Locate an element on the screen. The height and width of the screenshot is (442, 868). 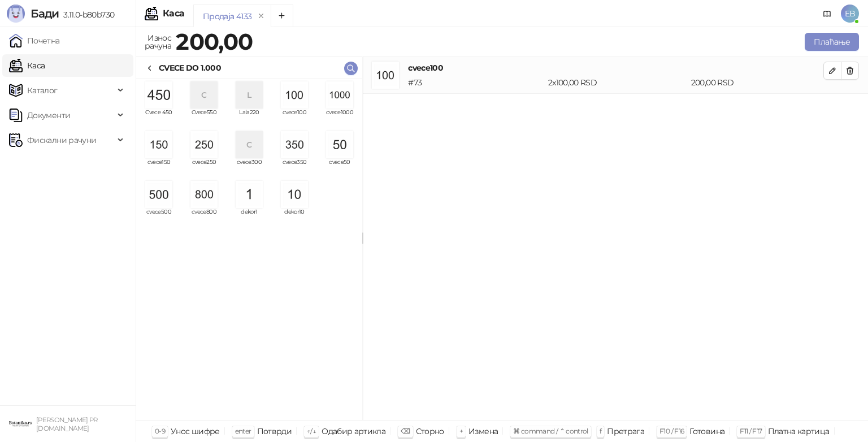
span: EB is located at coordinates (850, 13).